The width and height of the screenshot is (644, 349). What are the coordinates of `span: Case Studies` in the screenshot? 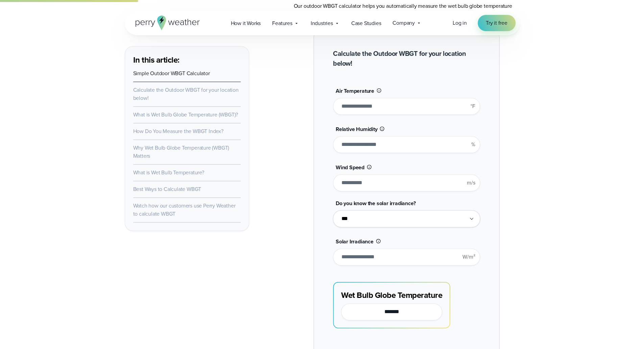 It's located at (367, 23).